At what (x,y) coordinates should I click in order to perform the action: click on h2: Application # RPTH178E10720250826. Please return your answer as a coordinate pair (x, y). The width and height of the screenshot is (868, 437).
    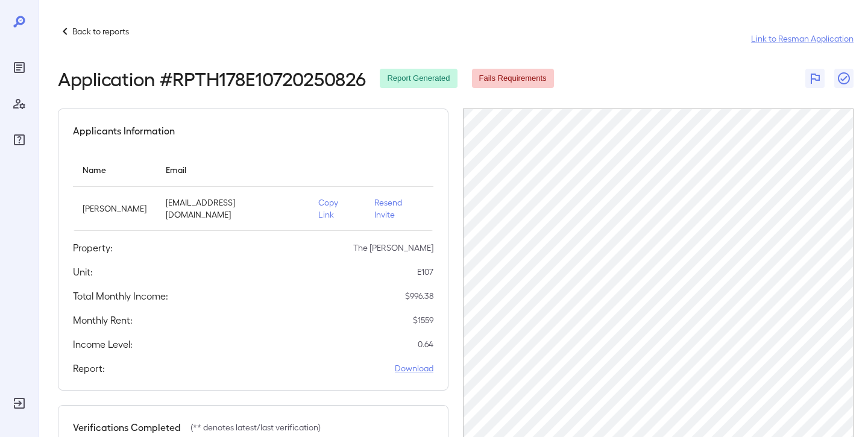
    Looking at the image, I should click on (211, 78).